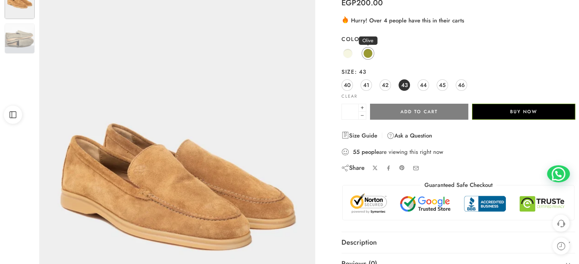 The height and width of the screenshot is (264, 579). I want to click on a: Description, so click(458, 243).